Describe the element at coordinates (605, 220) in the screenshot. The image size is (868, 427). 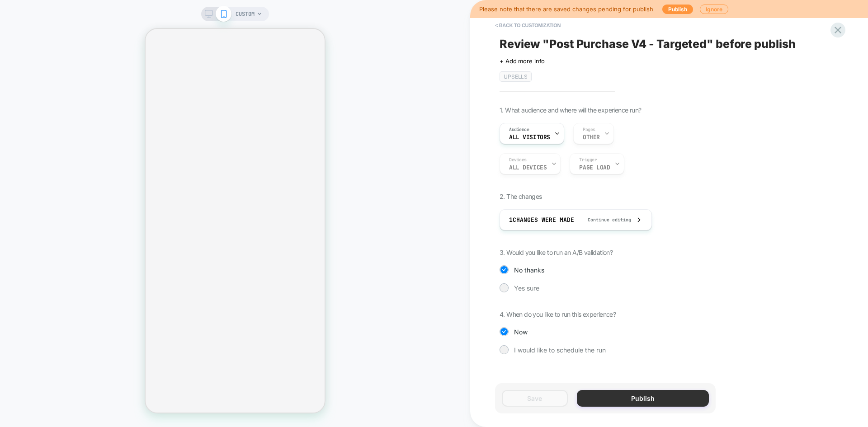
I see `span: Continue editing` at that location.